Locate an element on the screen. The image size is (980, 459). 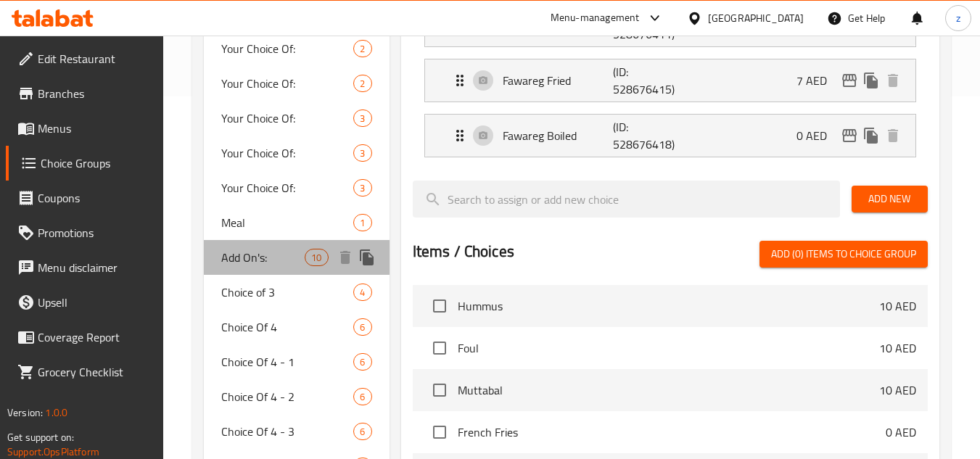
span: Coupons is located at coordinates (95, 198).